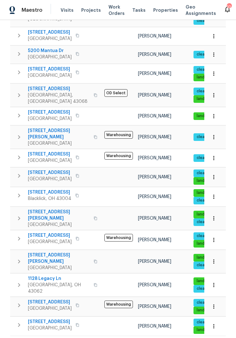 The image size is (236, 338). I want to click on span: OD Select, so click(116, 93).